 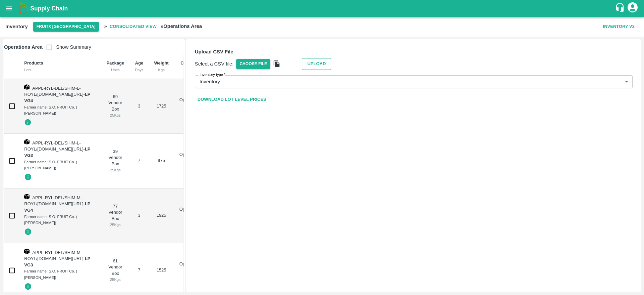 What do you see at coordinates (232, 99) in the screenshot?
I see `a: Download Lot Level Prices` at bounding box center [232, 99].